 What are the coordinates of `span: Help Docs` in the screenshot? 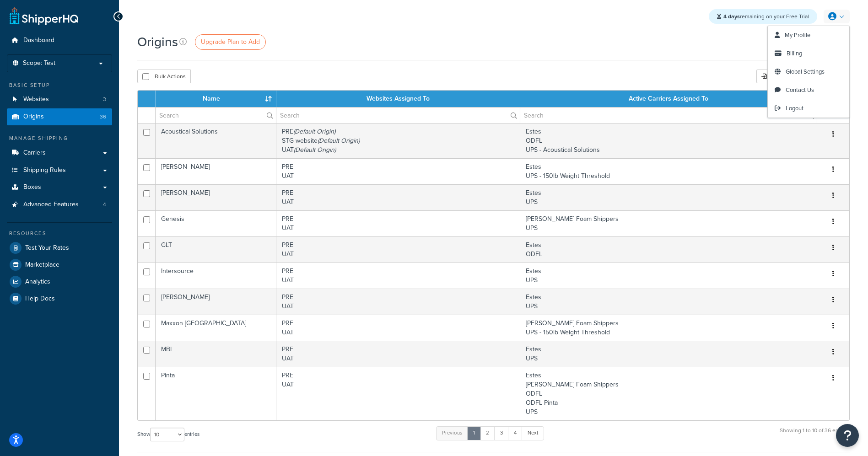 It's located at (40, 299).